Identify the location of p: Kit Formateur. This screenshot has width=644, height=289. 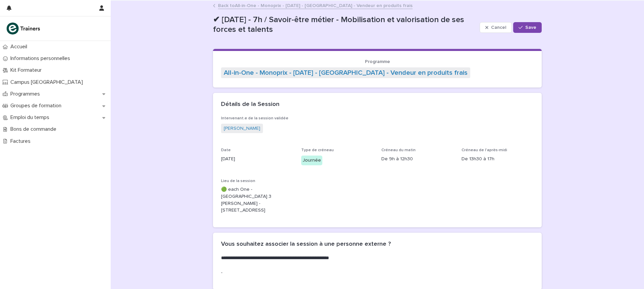
(27, 70).